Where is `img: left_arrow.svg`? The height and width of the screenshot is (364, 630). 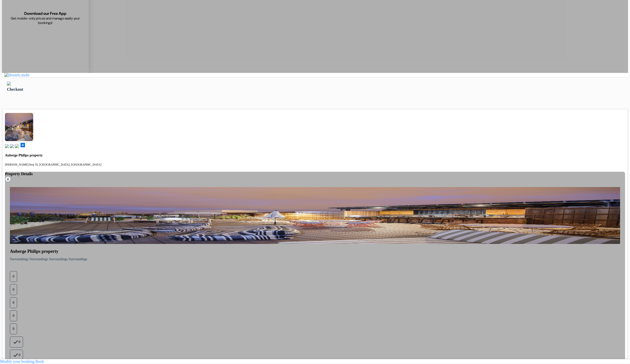
img: left_arrow.svg is located at coordinates (9, 84).